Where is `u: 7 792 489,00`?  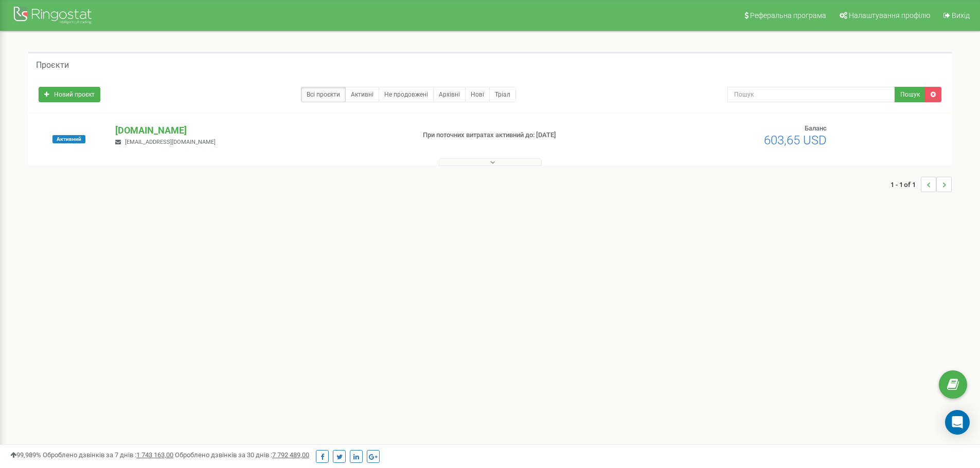 u: 7 792 489,00 is located at coordinates (291, 455).